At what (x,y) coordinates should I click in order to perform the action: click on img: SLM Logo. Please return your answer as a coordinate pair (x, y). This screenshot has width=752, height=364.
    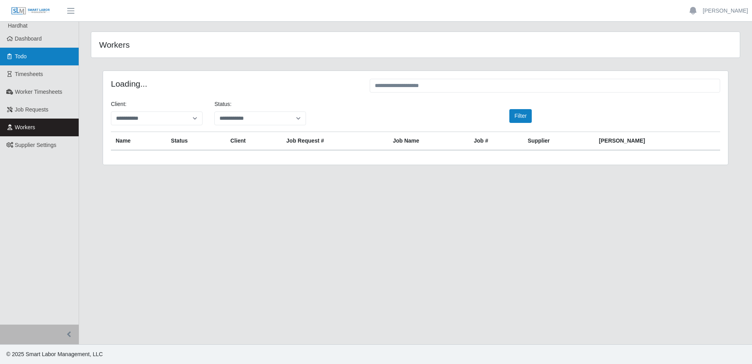
    Looking at the image, I should click on (31, 11).